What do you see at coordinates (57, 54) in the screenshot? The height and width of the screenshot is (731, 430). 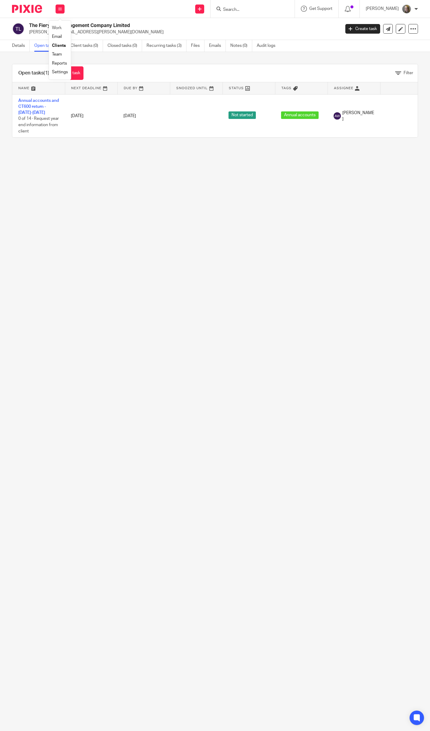 I see `a: Team` at bounding box center [57, 54].